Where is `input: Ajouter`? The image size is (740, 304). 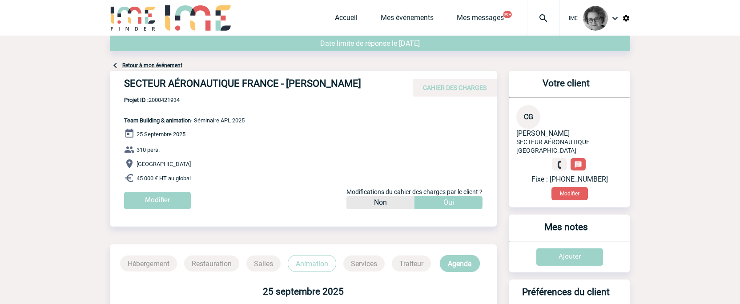
input: Ajouter is located at coordinates (570, 257).